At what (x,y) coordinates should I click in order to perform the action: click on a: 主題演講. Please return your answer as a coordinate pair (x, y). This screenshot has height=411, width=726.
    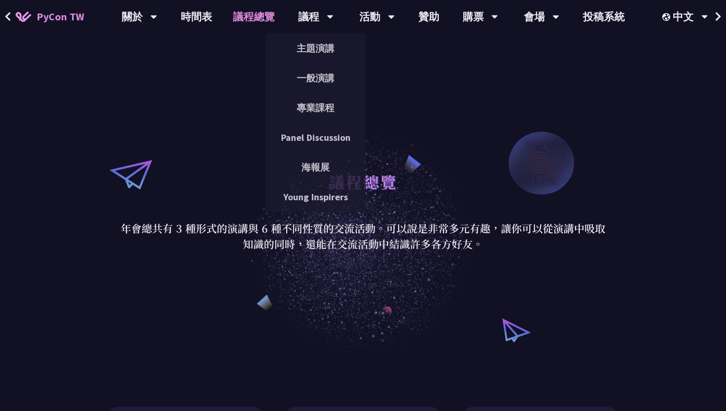
    Looking at the image, I should click on (315, 48).